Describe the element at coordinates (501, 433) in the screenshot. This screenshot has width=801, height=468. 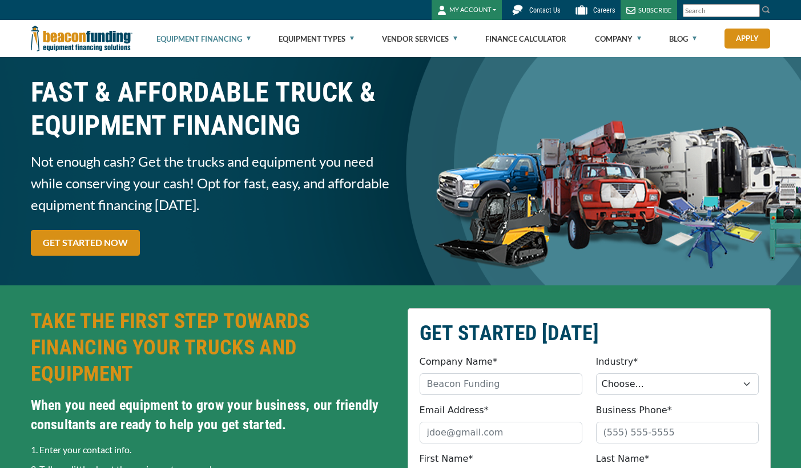
I see `input: jdoe@gmail.com` at that location.